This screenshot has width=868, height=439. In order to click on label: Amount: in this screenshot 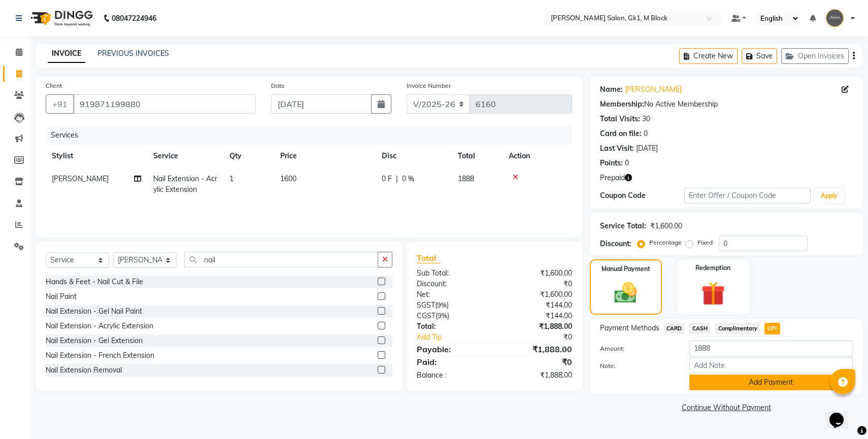, I will do `click(637, 348)`.